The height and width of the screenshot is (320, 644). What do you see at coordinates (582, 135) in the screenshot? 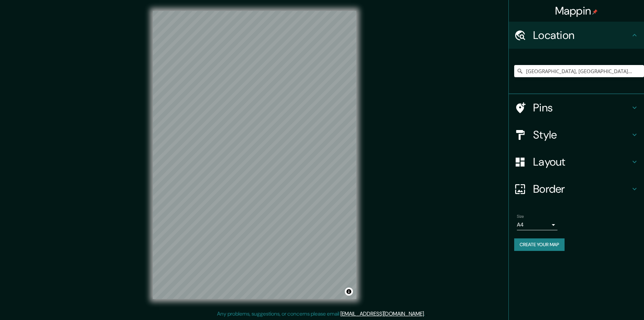
I see `h4: Style` at bounding box center [582, 135].